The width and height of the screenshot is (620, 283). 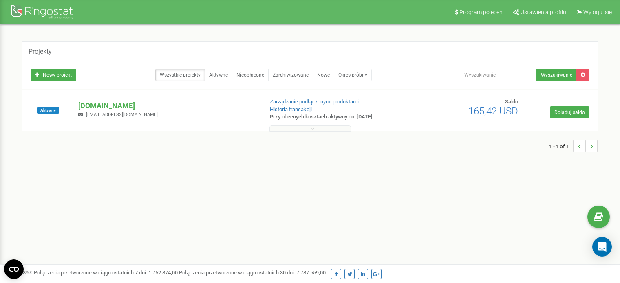 What do you see at coordinates (311, 273) in the screenshot?
I see `u: 7 787 559,00` at bounding box center [311, 273].